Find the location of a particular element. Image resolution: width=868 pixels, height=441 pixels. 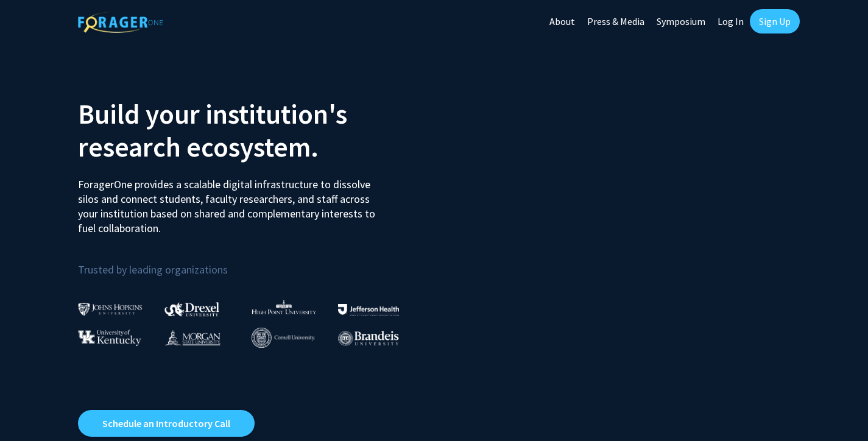

img: Morgan State University is located at coordinates (193, 337).